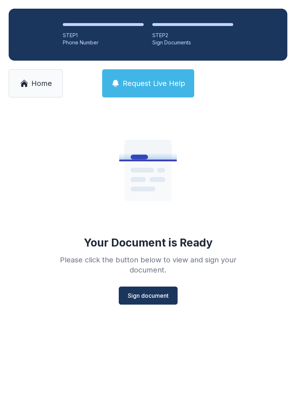 This screenshot has height=410, width=296. What do you see at coordinates (148, 296) in the screenshot?
I see `span: Sign document` at bounding box center [148, 296].